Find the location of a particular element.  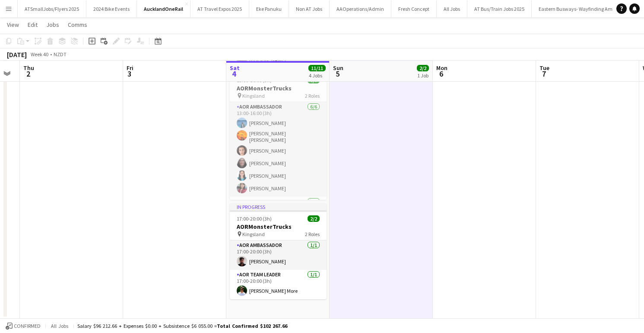

div: In progress is located at coordinates (278, 206).